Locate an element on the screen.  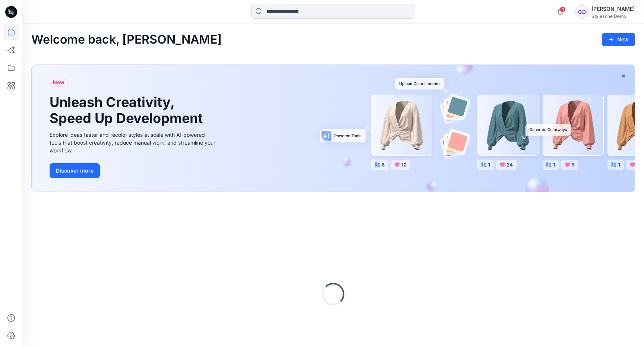
div: Explore ideas faster and recolor styles at scale with AI-powered tools that boost creativity, red... is located at coordinates (133, 143).